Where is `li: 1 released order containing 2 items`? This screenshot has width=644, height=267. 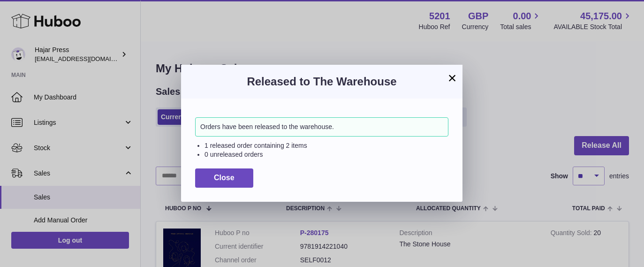 li: 1 released order containing 2 items is located at coordinates (327, 145).